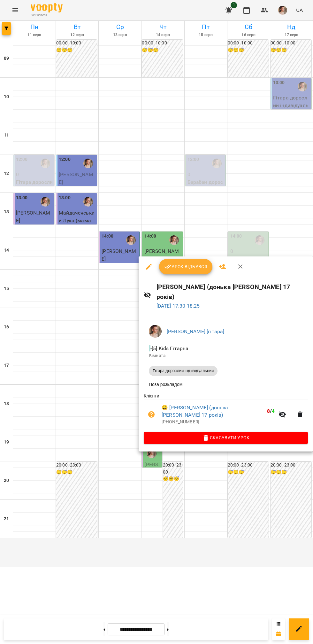  Describe the element at coordinates (226, 384) in the screenshot. I see `li: Поза розкладом` at that location.